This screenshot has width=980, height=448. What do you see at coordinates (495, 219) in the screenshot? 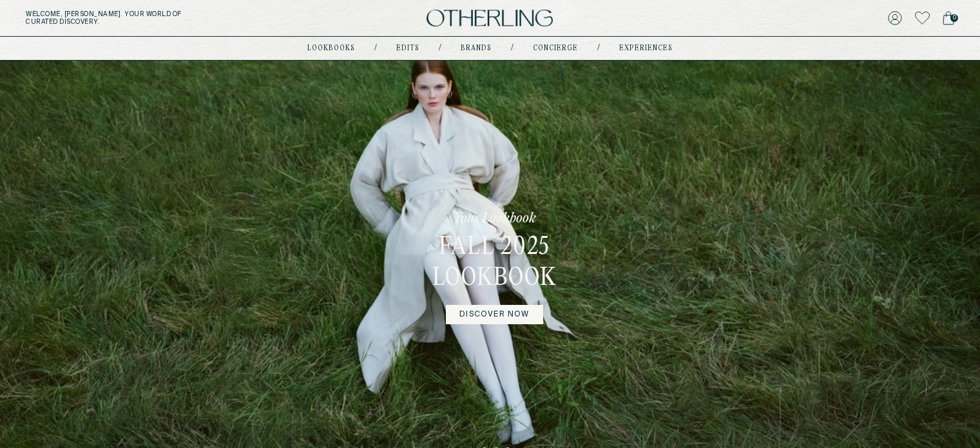
I see `p: Your Lookbook` at bounding box center [495, 219].